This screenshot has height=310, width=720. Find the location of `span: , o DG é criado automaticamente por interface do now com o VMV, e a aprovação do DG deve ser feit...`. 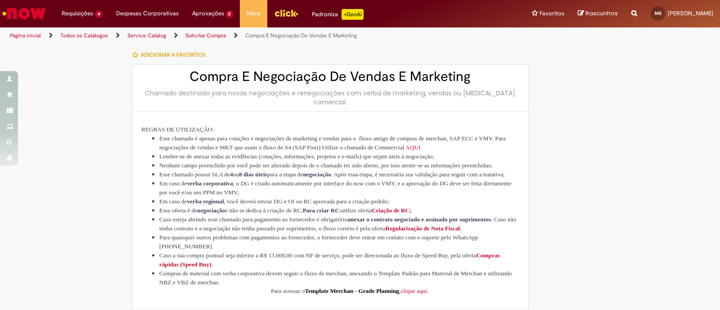

span: , o DG é criado automaticamente por interface do now com o VMV, e a aprovação do DG deve ser feit... is located at coordinates (335, 188).